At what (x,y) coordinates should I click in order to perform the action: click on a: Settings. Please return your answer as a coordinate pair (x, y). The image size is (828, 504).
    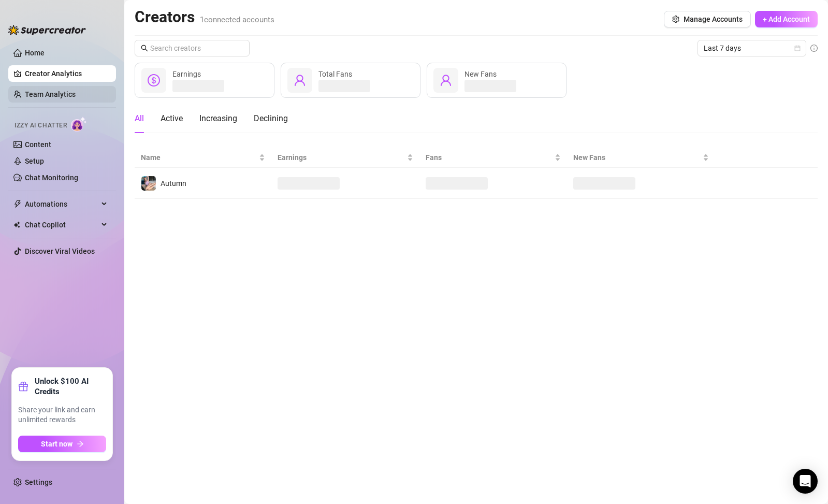
    Looking at the image, I should click on (38, 482).